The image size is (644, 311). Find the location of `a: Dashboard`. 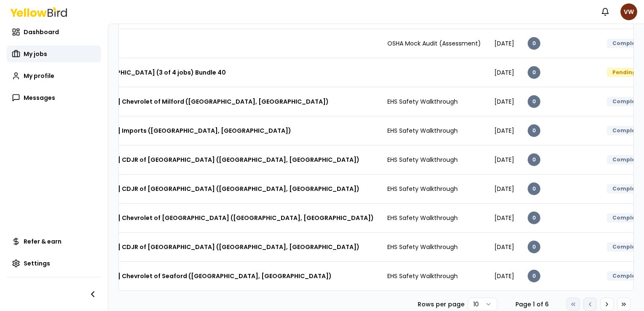

a: Dashboard is located at coordinates (54, 32).